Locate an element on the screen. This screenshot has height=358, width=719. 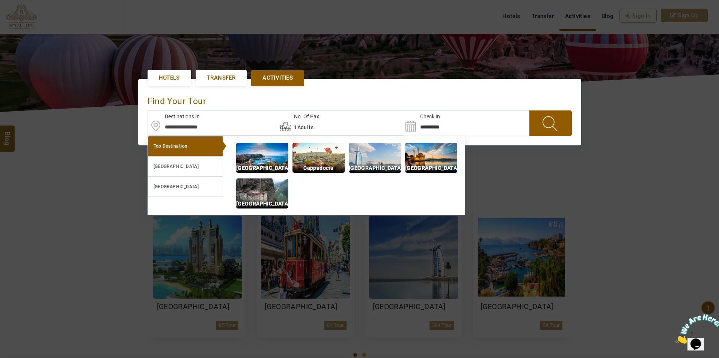
span: 1Adults is located at coordinates (304, 127).